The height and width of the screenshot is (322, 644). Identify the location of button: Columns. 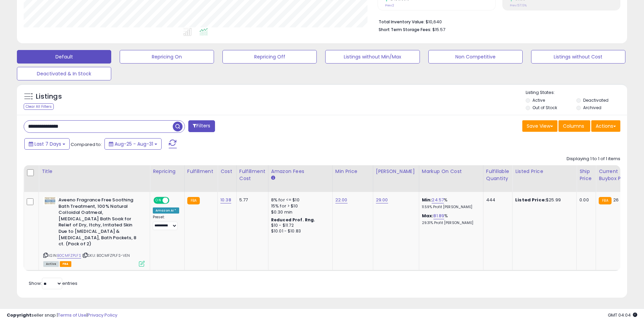
(575, 126).